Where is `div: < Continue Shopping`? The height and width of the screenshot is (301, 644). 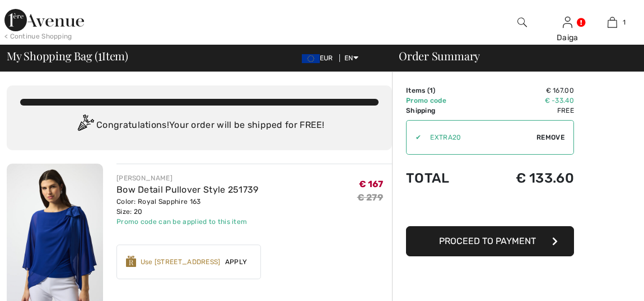
div: < Continue Shopping is located at coordinates (38, 36).